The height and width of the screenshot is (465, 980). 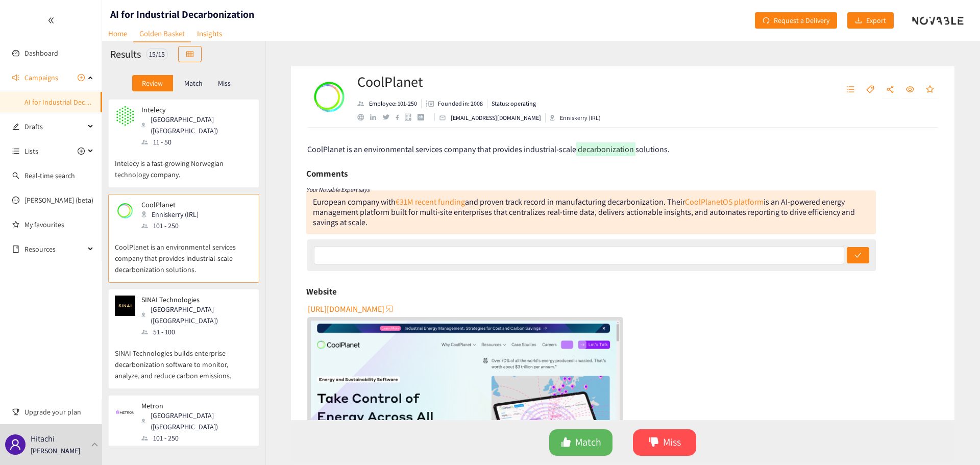 I want to click on span: Request a Delivery, so click(x=801, y=21).